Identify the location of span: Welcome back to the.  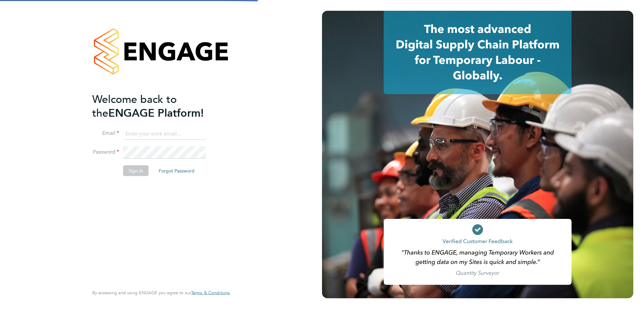
(135, 106).